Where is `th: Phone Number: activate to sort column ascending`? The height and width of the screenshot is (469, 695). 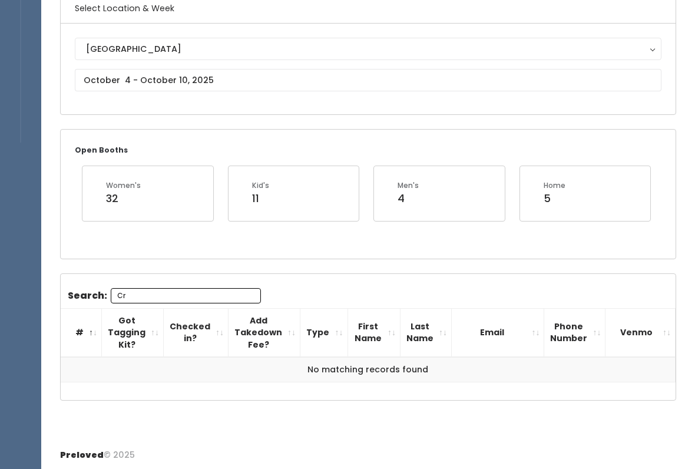 th: Phone Number: activate to sort column ascending is located at coordinates (575, 332).